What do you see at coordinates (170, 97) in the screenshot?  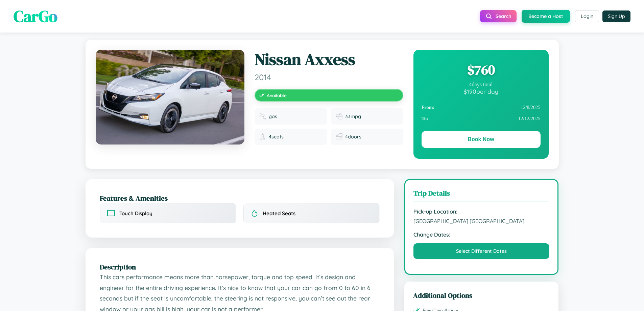 I see `img: Nissan Axxess 2014` at bounding box center [170, 97].